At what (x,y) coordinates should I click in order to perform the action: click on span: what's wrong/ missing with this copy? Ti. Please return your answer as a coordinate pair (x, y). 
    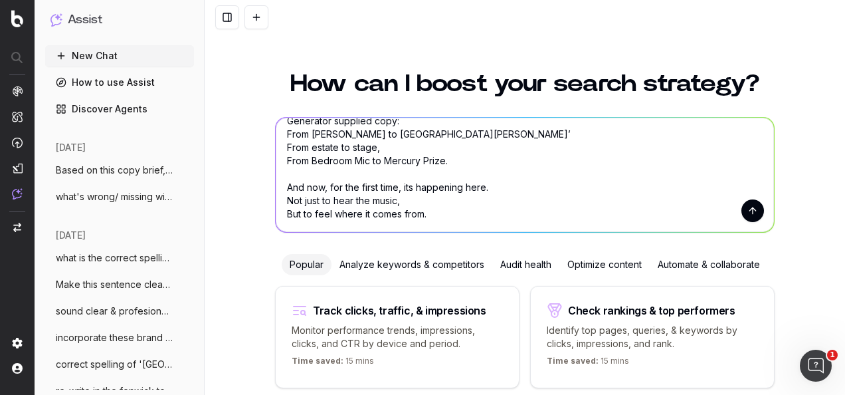
    Looking at the image, I should click on (114, 197).